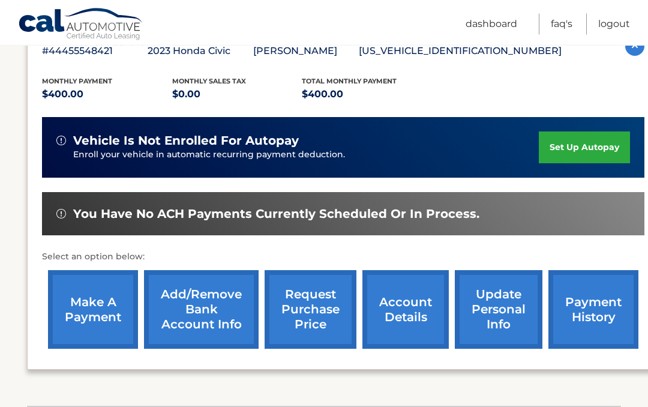 Image resolution: width=648 pixels, height=407 pixels. What do you see at coordinates (614, 24) in the screenshot?
I see `a: Logout` at bounding box center [614, 24].